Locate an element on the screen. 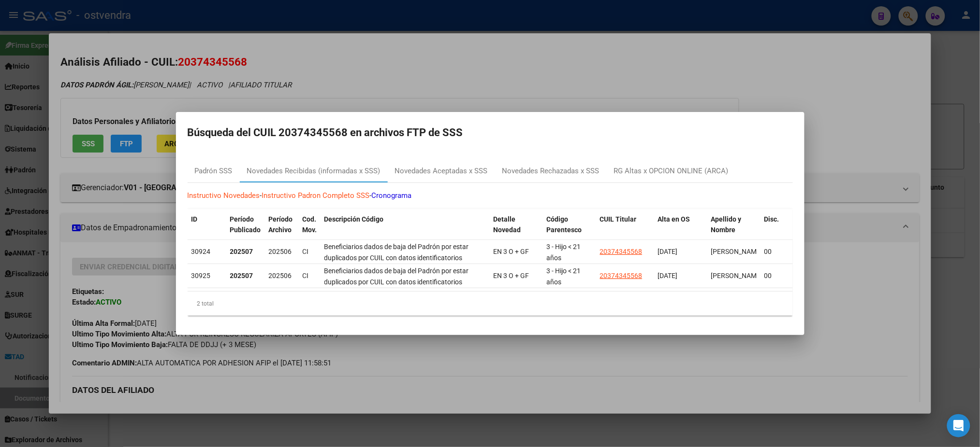 This screenshot has height=447, width=980. datatable-header-cell: Período Publicado is located at coordinates (245, 231).